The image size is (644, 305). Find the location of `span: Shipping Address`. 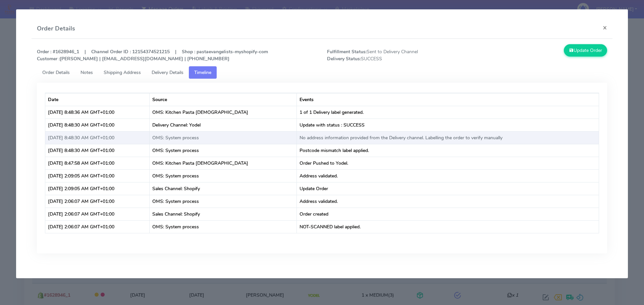

span: Shipping Address is located at coordinates (122, 72).